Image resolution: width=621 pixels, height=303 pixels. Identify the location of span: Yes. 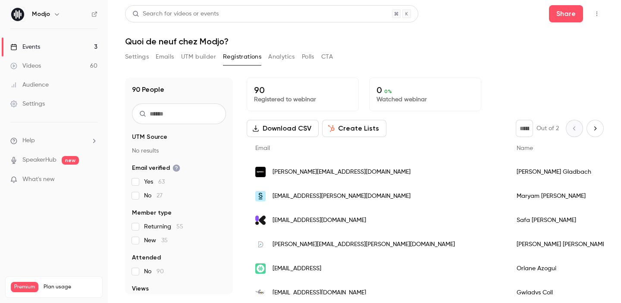
(154, 182).